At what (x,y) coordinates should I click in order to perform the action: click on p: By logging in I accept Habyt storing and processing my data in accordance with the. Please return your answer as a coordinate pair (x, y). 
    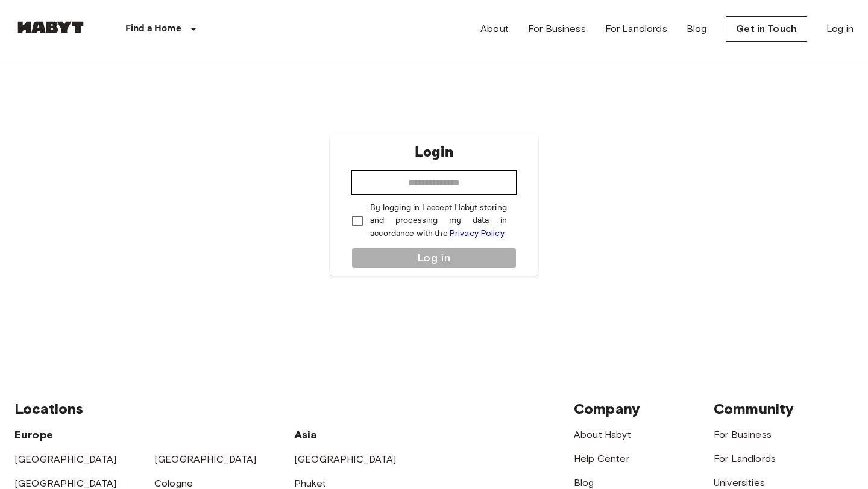
    Looking at the image, I should click on (438, 221).